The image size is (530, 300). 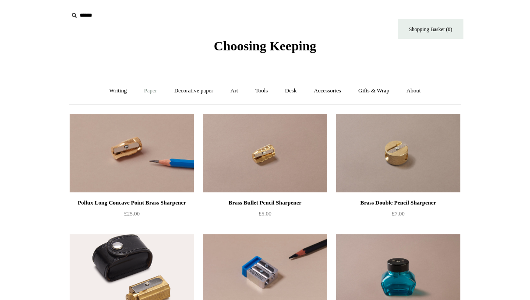 What do you see at coordinates (132, 153) in the screenshot?
I see `a: Pollux Long Concave Point Brass Sharpener Pollux Long Concave Point Brass Sharpener` at bounding box center [132, 153].